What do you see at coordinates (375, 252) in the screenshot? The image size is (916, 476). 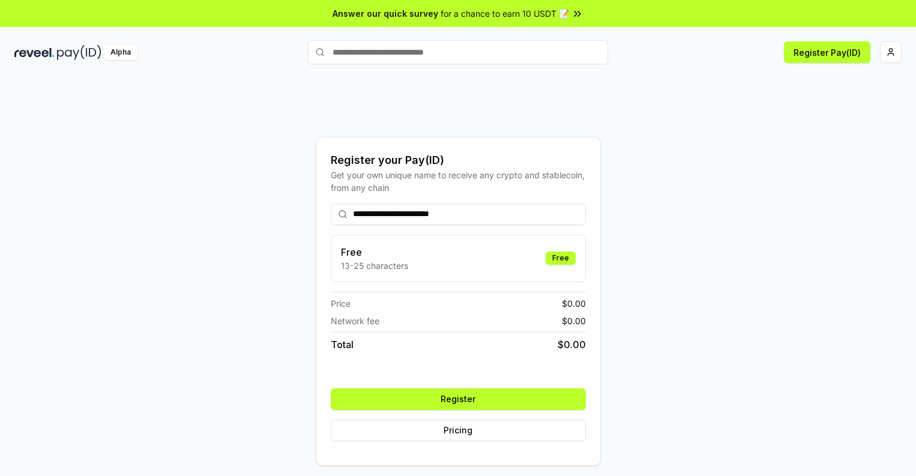 I see `h3: Free` at bounding box center [375, 252].